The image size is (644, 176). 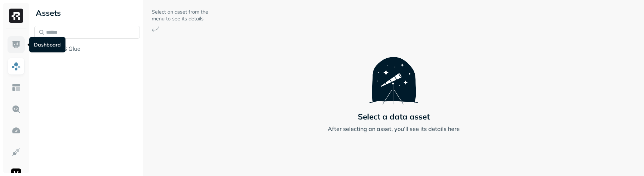 What do you see at coordinates (16, 152) in the screenshot?
I see `img: Integrations` at bounding box center [16, 152].